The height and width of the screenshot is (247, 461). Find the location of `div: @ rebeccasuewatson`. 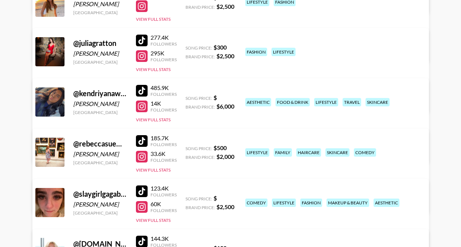

div: @ rebeccasuewatson is located at coordinates (100, 144).